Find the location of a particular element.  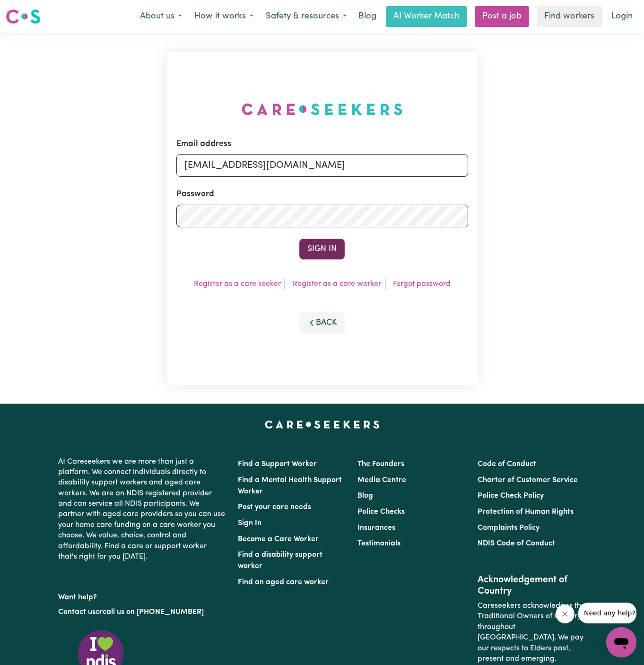

a: Insurances is located at coordinates (376, 528).